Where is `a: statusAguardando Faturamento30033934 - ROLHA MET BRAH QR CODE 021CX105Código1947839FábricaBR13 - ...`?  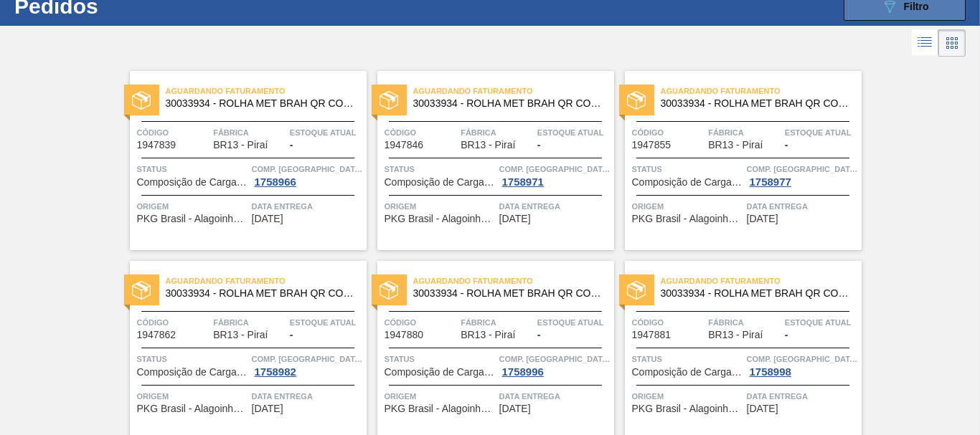 a: statusAguardando Faturamento30033934 - ROLHA MET BRAH QR CODE 021CX105Código1947839FábricaBR13 - ... is located at coordinates (242, 160).